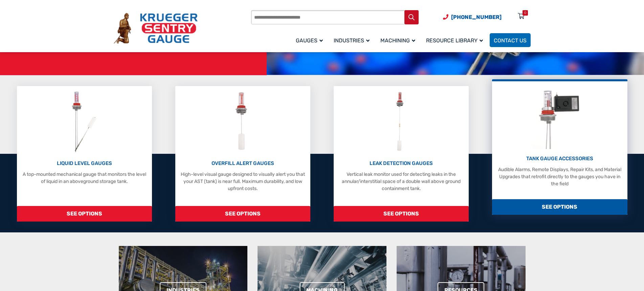 The height and width of the screenshot is (291, 644). I want to click on a: Contact Us, so click(510, 40).